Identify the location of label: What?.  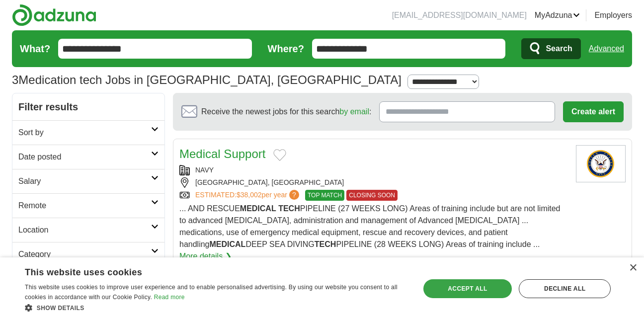
(35, 49).